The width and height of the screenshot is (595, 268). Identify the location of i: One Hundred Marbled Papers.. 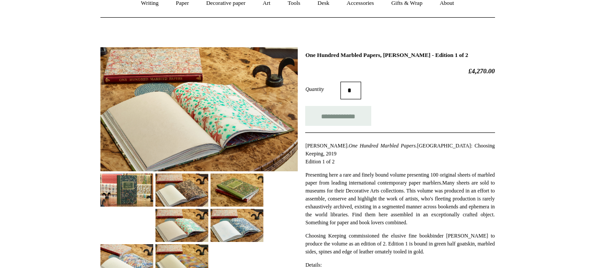
(383, 145).